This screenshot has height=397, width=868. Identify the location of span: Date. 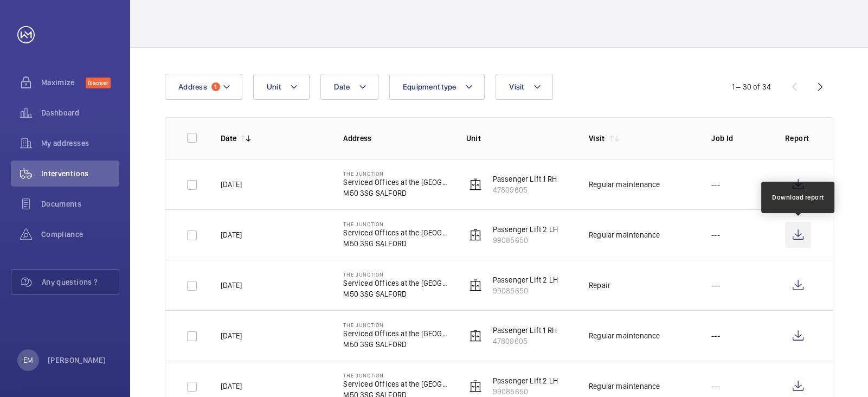
(341, 86).